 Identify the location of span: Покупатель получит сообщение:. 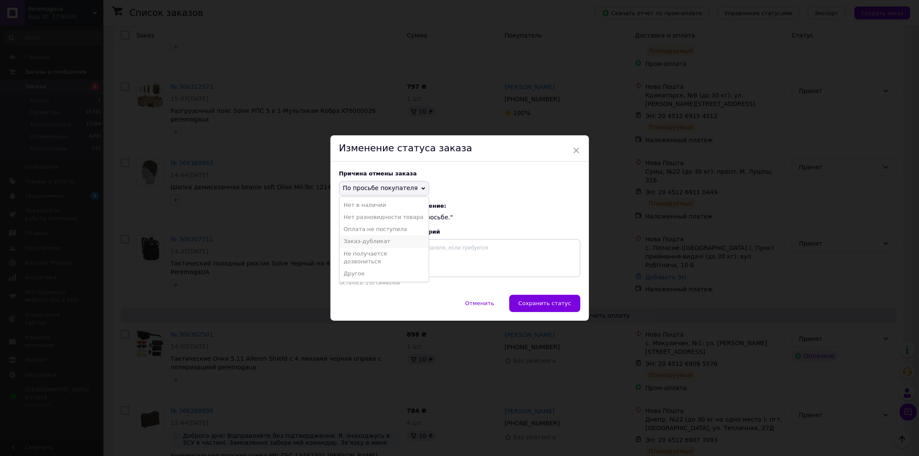
(460, 205).